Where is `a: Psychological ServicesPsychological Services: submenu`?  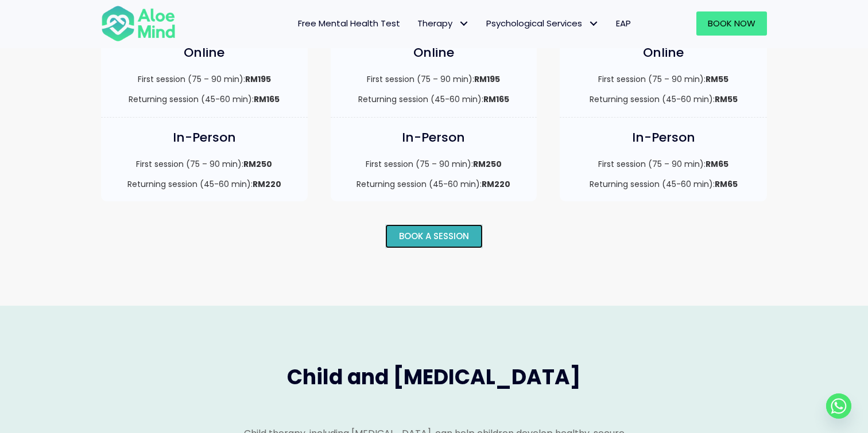
a: Psychological ServicesPsychological Services: submenu is located at coordinates (542, 23).